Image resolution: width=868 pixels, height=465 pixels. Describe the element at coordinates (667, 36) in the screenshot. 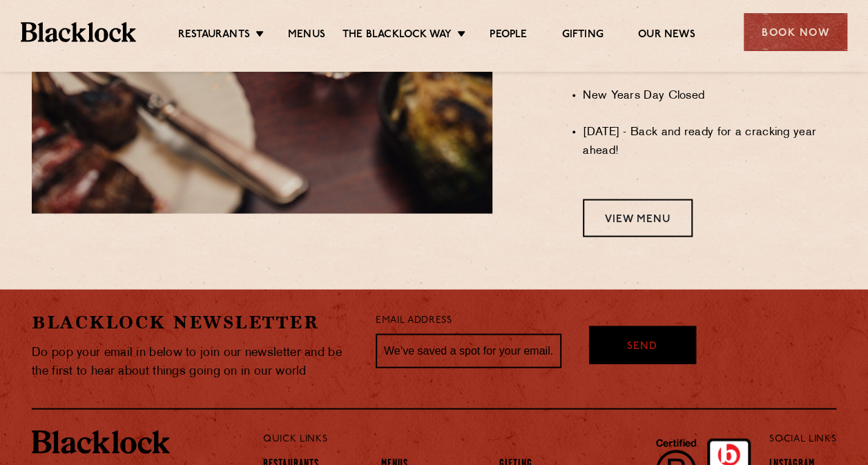

I see `a: Our News` at that location.